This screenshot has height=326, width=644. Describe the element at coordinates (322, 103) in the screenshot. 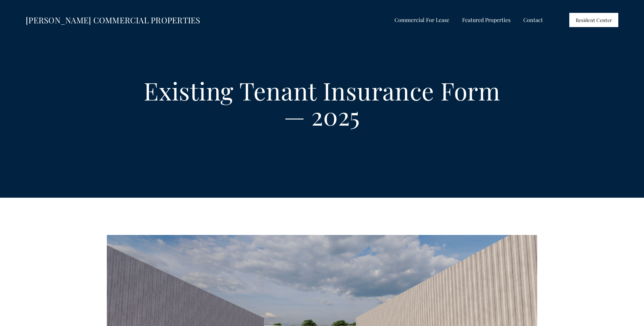

I see `h1: Existing Tenant Insurance Form — 2025` at that location.